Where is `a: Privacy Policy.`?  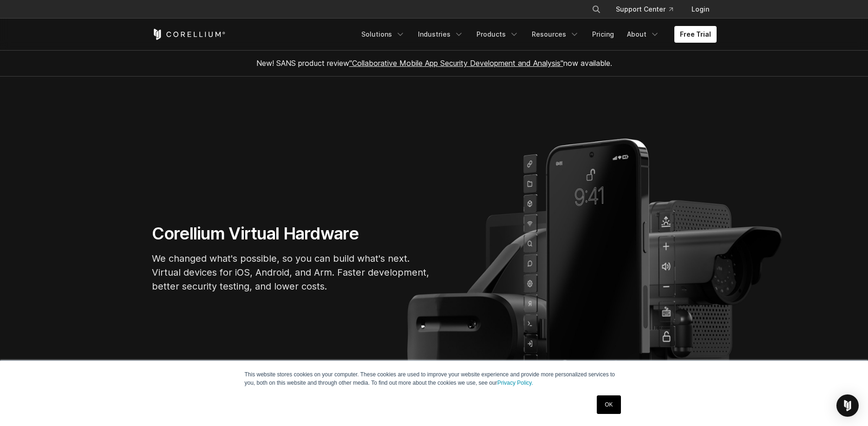
a: Privacy Policy. is located at coordinates (515, 383).